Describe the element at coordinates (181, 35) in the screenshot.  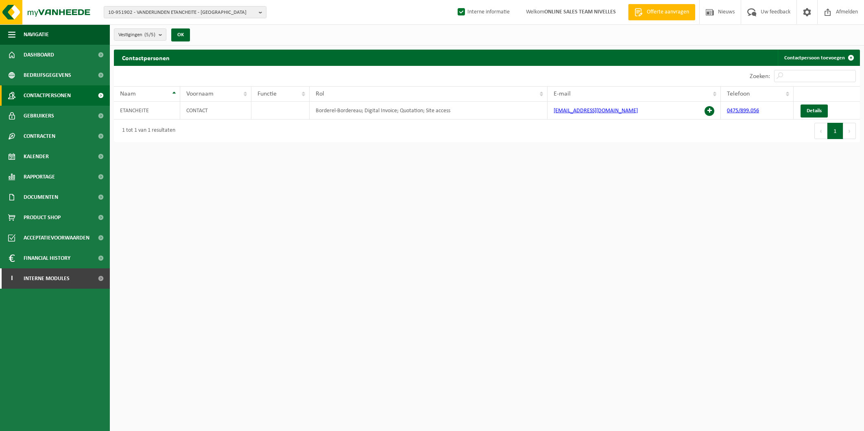
I see `button: OK` at that location.